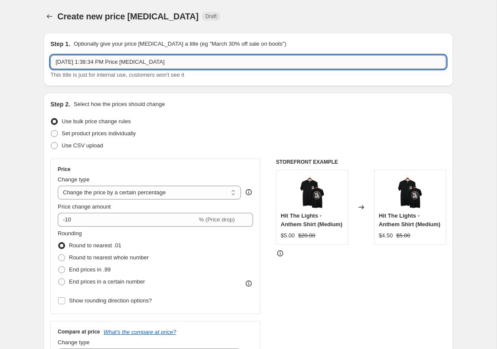  I want to click on span: Show rounding direction options?, so click(110, 301).